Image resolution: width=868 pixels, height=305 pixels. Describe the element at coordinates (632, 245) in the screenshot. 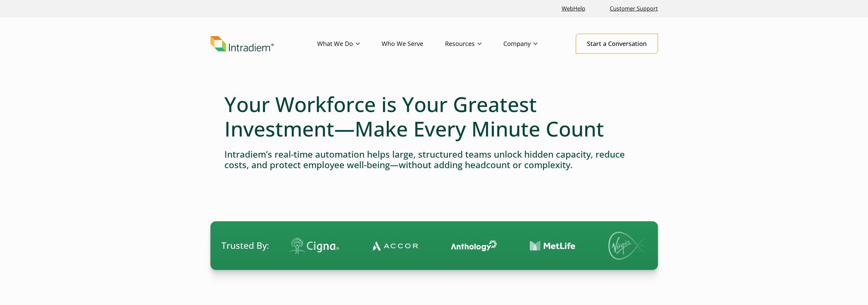

I see `img: Virgin Media logo.` at that location.